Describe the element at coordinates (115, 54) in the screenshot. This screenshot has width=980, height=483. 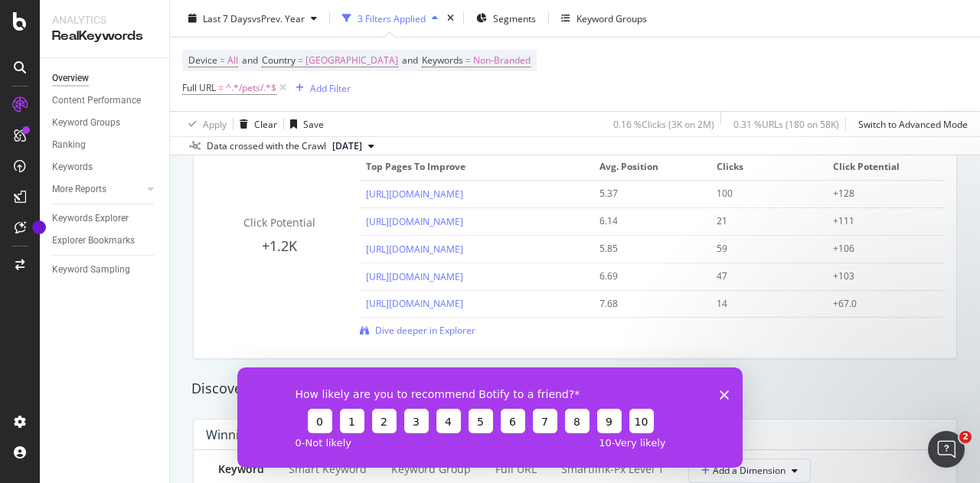
I see `button: 1` at that location.